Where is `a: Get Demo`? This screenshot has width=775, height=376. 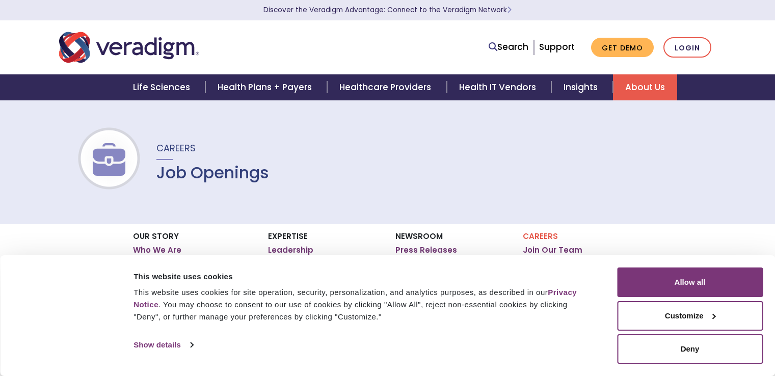 a: Get Demo is located at coordinates (622, 47).